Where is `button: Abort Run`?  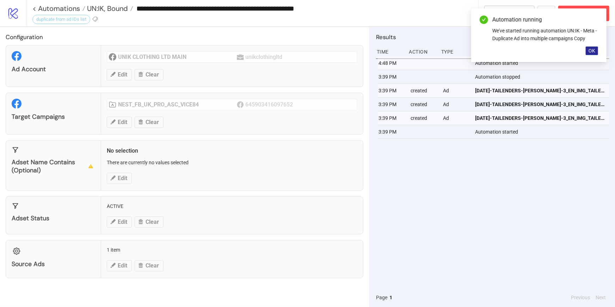 button: Abort Run is located at coordinates (584, 13).